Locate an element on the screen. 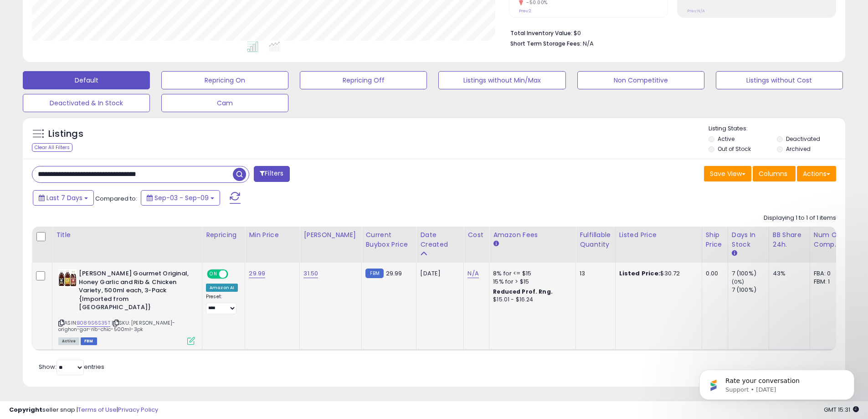 Image resolution: width=868 pixels, height=419 pixels. div: $30.72 is located at coordinates (657, 274).